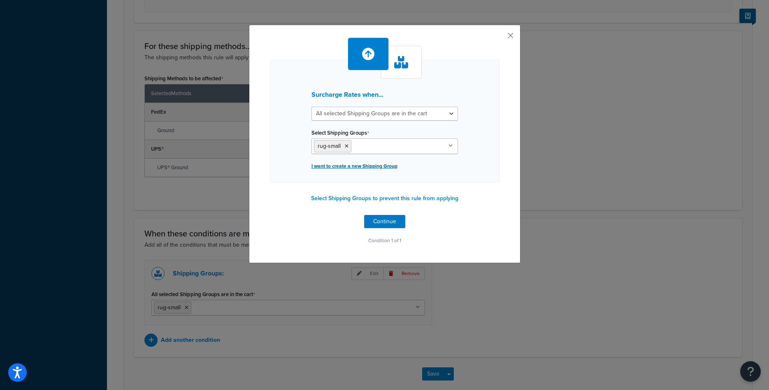  I want to click on h3: Surcharge Rates when..., so click(385, 95).